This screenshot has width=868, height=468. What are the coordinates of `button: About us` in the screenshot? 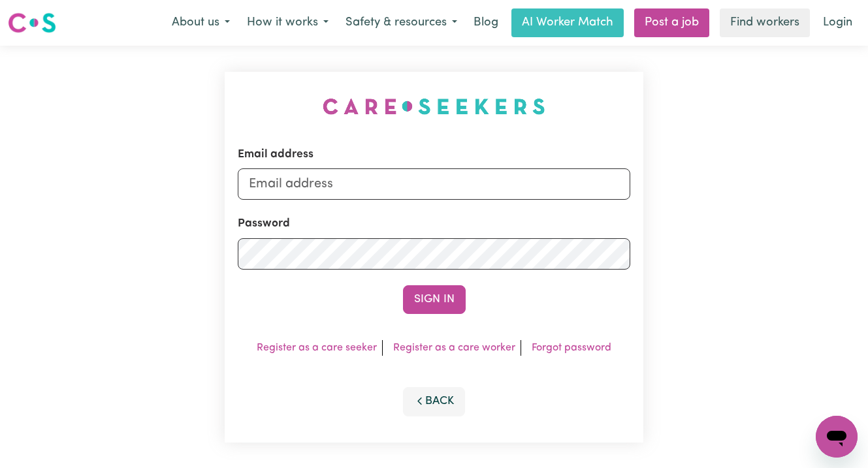 It's located at (200, 23).